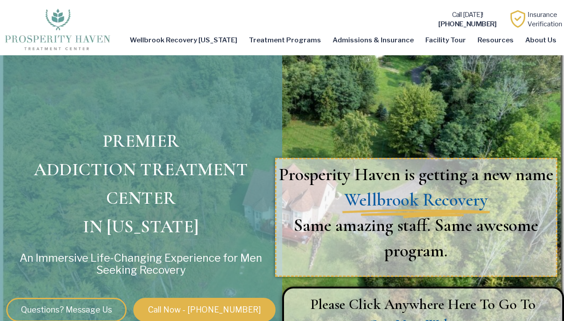 This screenshot has height=321, width=564. I want to click on a: Resources, so click(495, 40).